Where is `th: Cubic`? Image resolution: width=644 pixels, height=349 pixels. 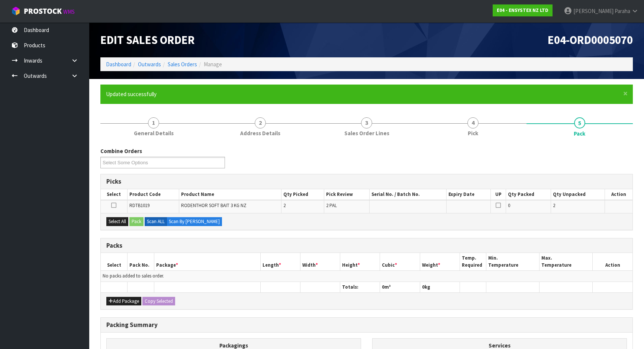
th: Cubic is located at coordinates (400, 261).